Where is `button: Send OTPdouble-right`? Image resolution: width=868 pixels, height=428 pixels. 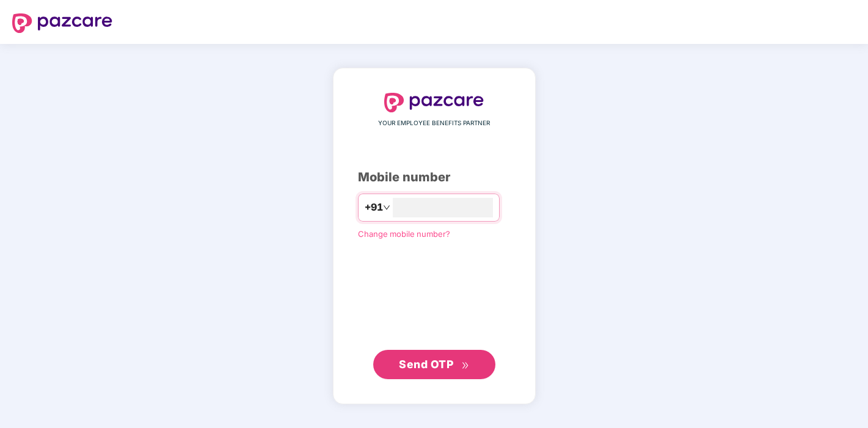
button: Send OTPdouble-right is located at coordinates (434, 365).